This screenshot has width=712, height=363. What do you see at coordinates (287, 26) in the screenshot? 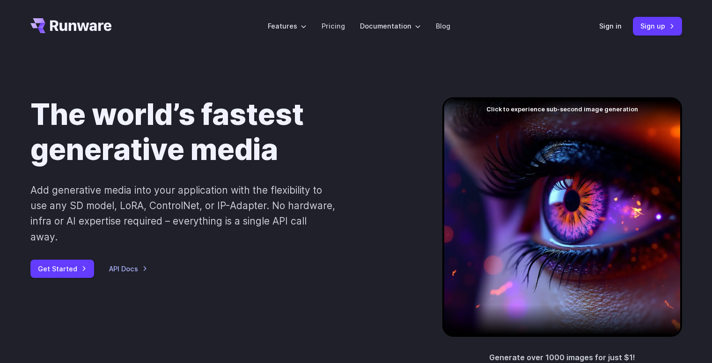
I see `label: Features` at bounding box center [287, 26].